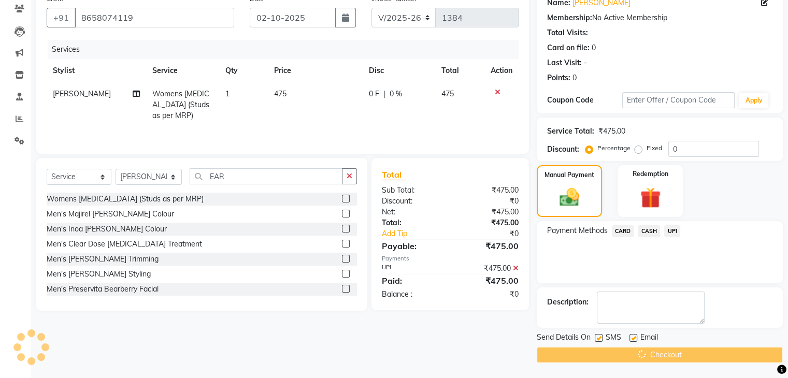 The height and width of the screenshot is (378, 788). What do you see at coordinates (96, 70) in the screenshot?
I see `th: Stylist` at bounding box center [96, 70].